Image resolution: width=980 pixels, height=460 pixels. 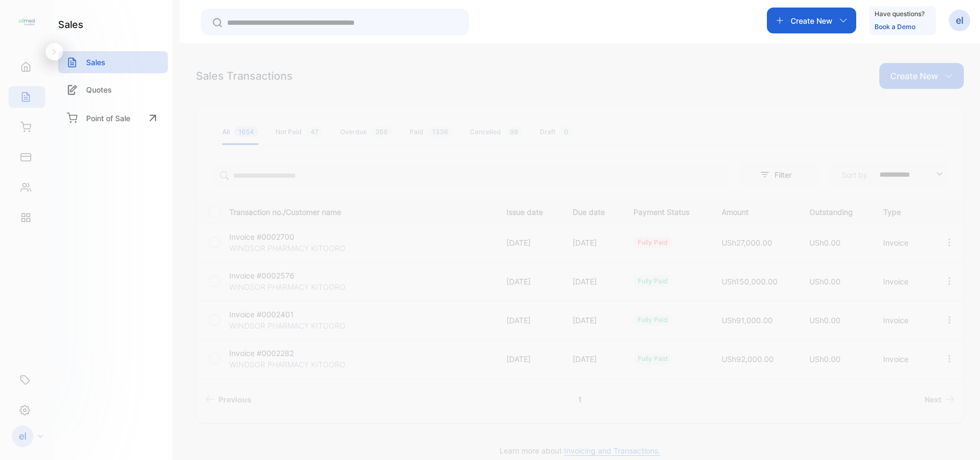 I want to click on p: Issue date, so click(x=528, y=210).